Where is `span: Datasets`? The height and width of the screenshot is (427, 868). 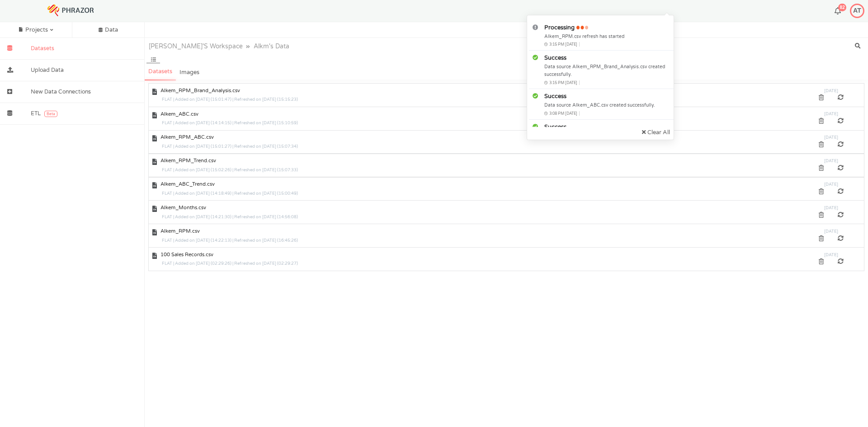 span: Datasets is located at coordinates (160, 71).